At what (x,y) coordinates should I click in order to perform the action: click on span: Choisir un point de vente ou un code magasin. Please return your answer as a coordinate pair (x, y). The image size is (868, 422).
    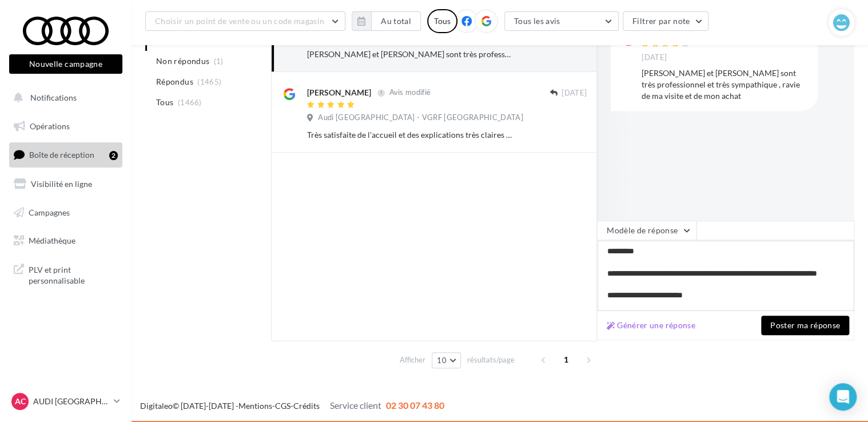
    Looking at the image, I should click on (240, 20).